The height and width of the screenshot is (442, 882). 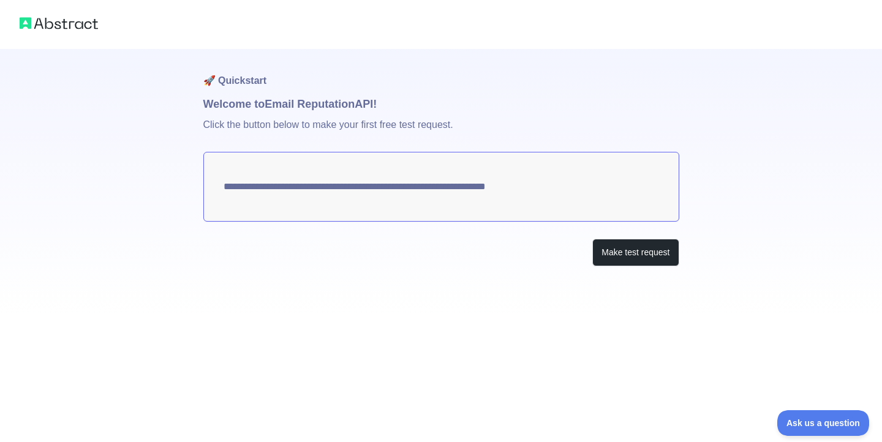 What do you see at coordinates (441, 72) in the screenshot?
I see `h1: 🚀 Quickstart` at bounding box center [441, 72].